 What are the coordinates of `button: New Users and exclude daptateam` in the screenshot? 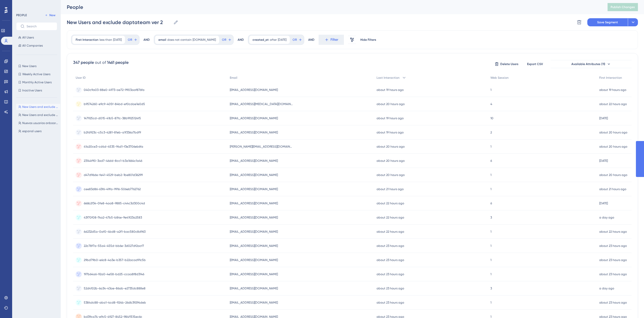 It's located at (38, 115).